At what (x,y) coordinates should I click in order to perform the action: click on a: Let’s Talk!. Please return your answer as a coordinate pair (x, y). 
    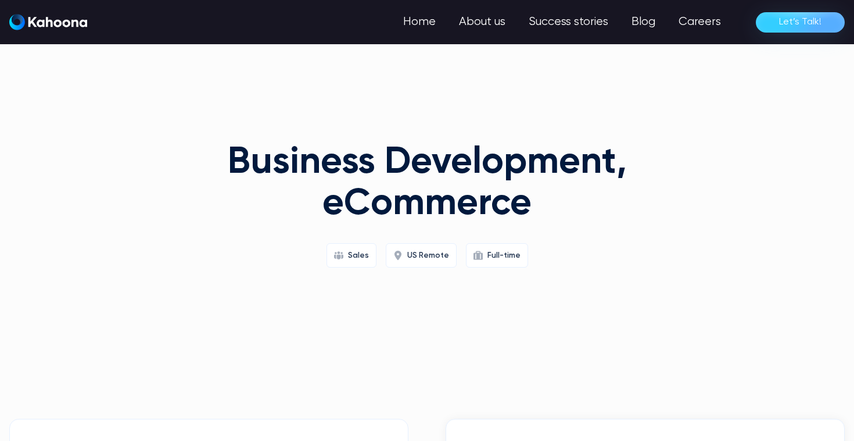
    Looking at the image, I should click on (800, 22).